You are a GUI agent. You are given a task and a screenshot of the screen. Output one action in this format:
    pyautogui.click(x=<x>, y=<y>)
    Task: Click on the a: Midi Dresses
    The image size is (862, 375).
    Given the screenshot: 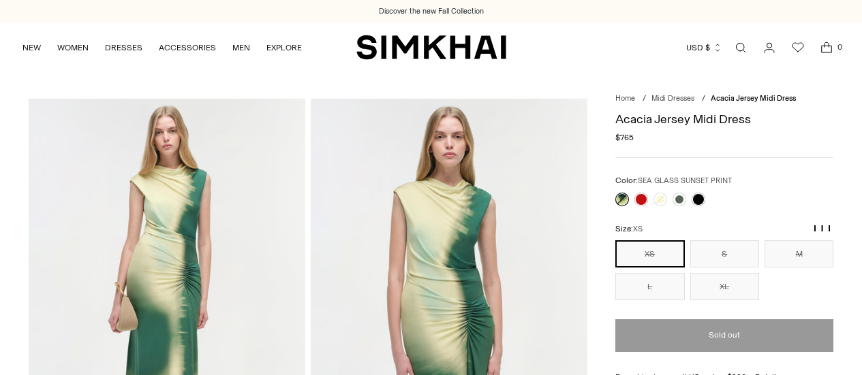 What is the action you would take?
    pyautogui.click(x=673, y=98)
    